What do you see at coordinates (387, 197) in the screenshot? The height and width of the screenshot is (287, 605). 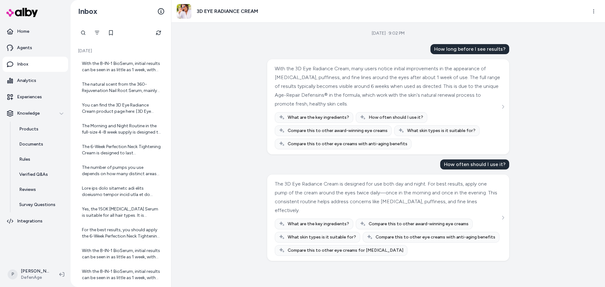 I see `div: The 3D Eye Radiance Cream is designed for use both day and night. For best results, apply one pum...` at bounding box center [387, 197].